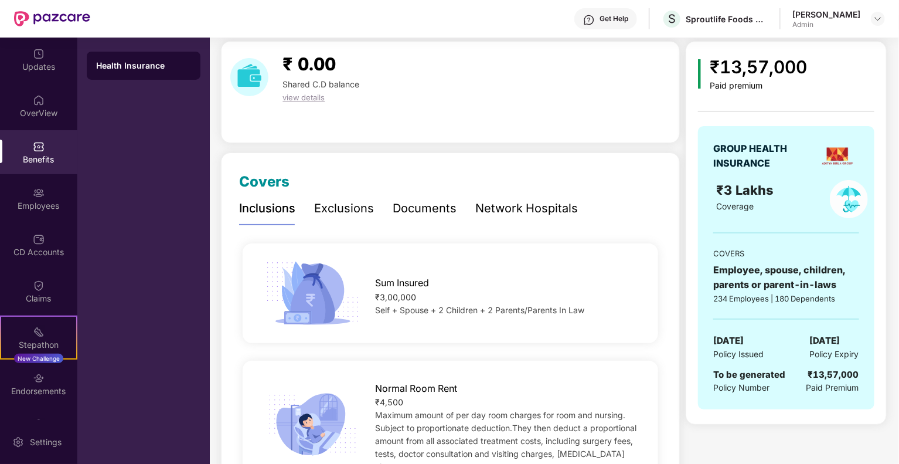 This screenshot has height=464, width=899. What do you see at coordinates (507, 402) in the screenshot?
I see `div: ₹4,500` at bounding box center [507, 402].